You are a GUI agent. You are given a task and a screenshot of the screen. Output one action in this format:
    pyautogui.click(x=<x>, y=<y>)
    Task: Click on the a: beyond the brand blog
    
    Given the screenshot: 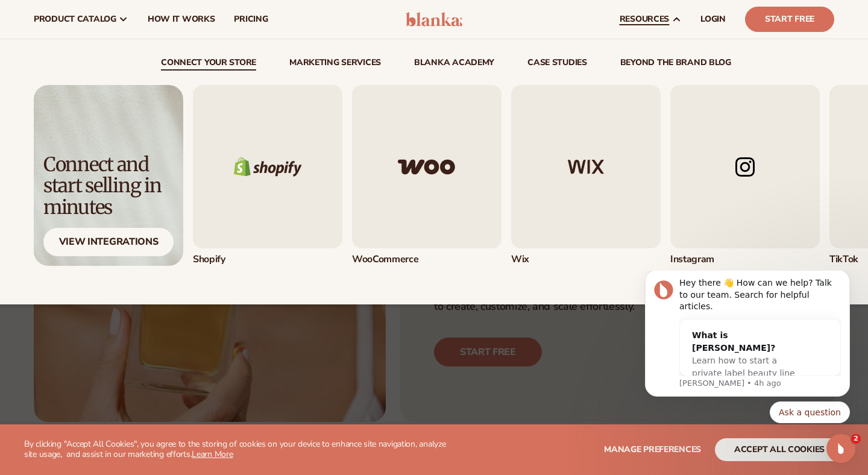 What is the action you would take?
    pyautogui.click(x=676, y=65)
    